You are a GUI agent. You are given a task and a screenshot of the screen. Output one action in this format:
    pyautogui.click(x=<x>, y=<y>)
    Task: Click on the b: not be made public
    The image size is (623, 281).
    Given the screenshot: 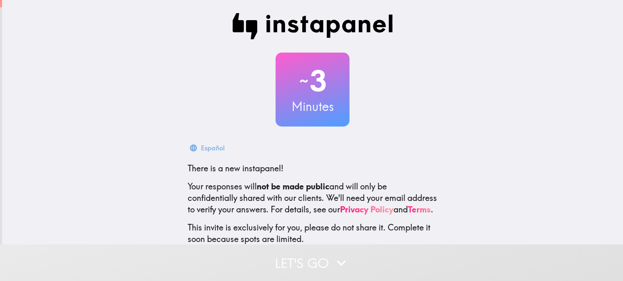 What is the action you would take?
    pyautogui.click(x=293, y=186)
    